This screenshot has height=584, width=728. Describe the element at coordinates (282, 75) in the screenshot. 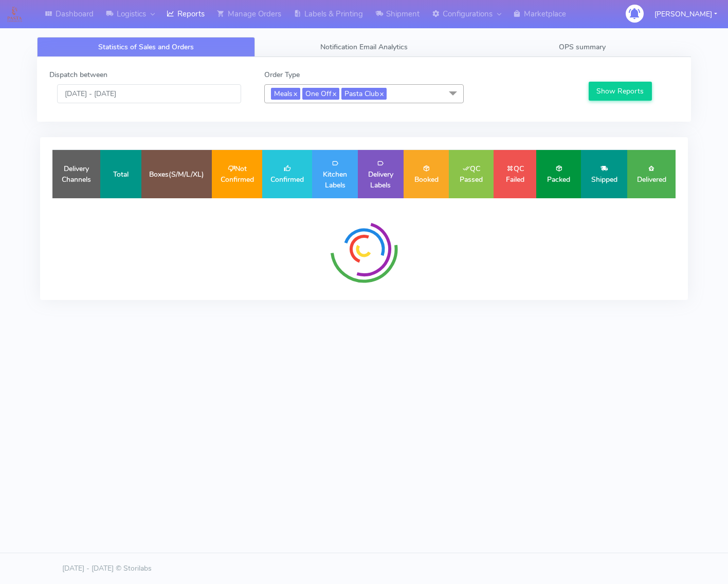

I see `label: Order Type` at that location.